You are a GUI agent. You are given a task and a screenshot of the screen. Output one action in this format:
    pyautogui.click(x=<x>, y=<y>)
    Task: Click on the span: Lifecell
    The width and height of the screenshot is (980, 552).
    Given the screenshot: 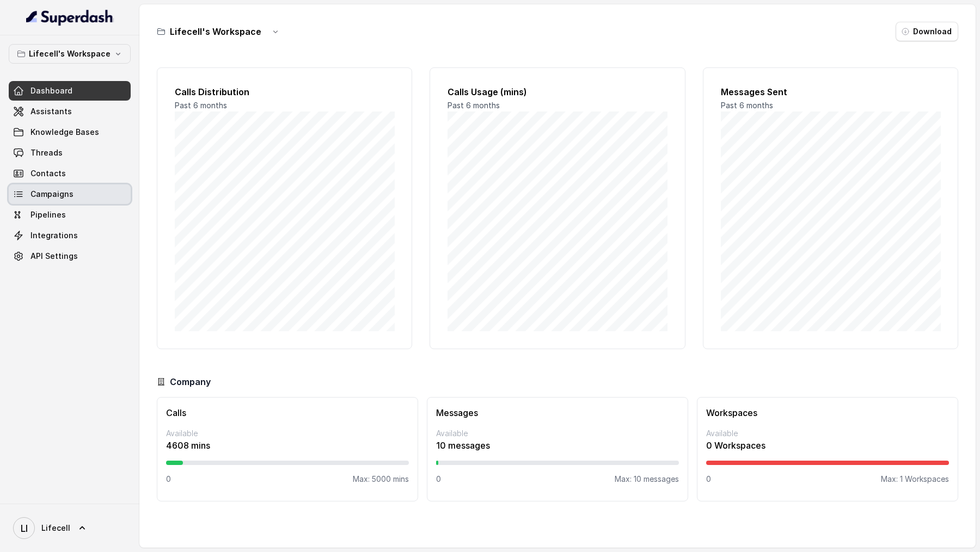 What is the action you would take?
    pyautogui.click(x=56, y=528)
    